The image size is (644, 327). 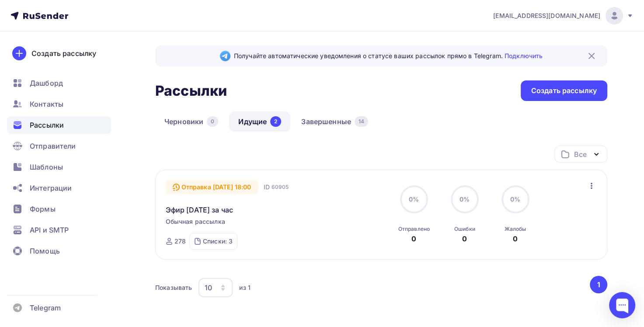 What do you see at coordinates (245, 288) in the screenshot?
I see `div: из 1` at bounding box center [245, 288].